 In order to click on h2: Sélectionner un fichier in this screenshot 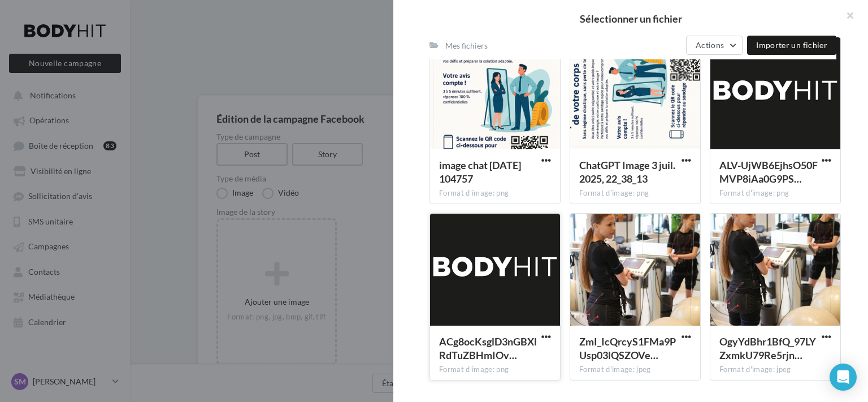, I will do `click(631, 19)`.